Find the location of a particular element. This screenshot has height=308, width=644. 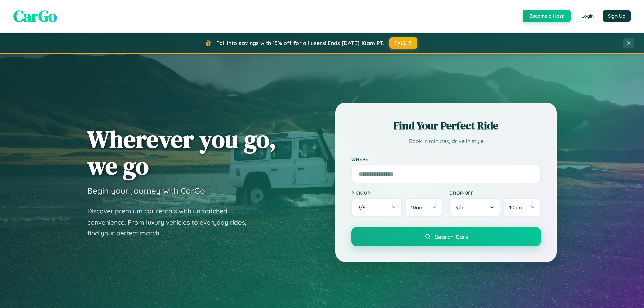

button: 9/6 is located at coordinates (377, 208).